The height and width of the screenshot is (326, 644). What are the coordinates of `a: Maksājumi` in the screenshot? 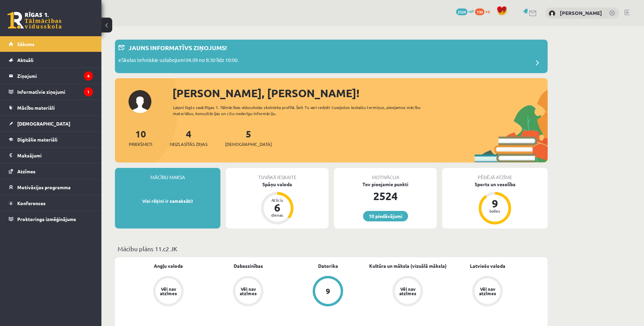 It's located at (50, 155).